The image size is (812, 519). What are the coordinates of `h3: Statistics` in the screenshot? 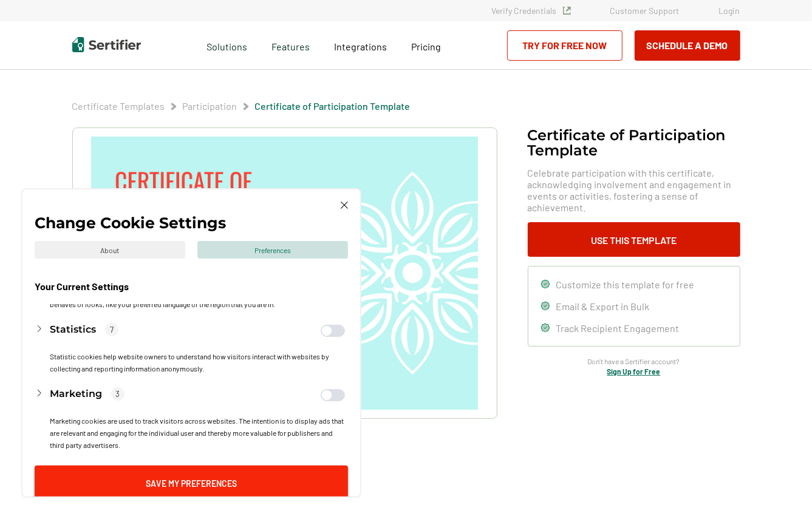 It's located at (73, 329).